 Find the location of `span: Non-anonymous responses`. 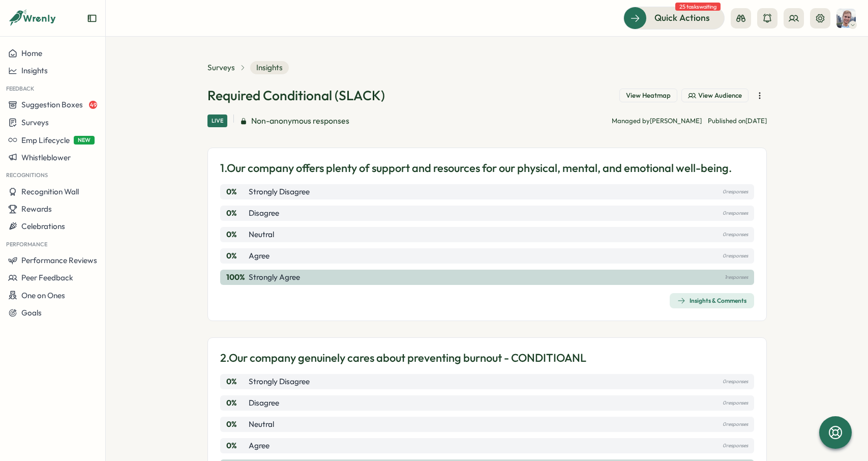

span: Non-anonymous responses is located at coordinates (300, 121).